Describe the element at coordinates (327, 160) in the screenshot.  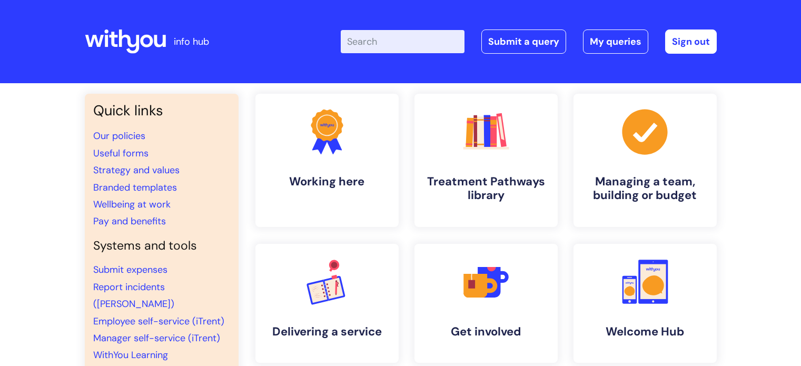
I see `a: Working here` at that location.